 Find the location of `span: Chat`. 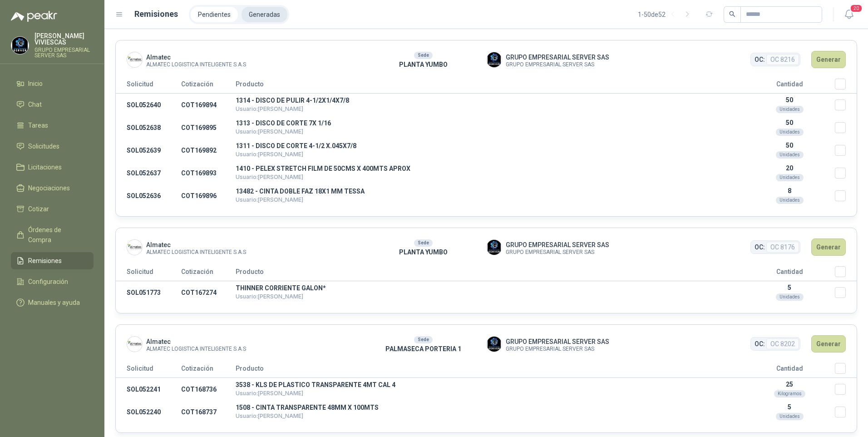

span: Chat is located at coordinates (35, 104).